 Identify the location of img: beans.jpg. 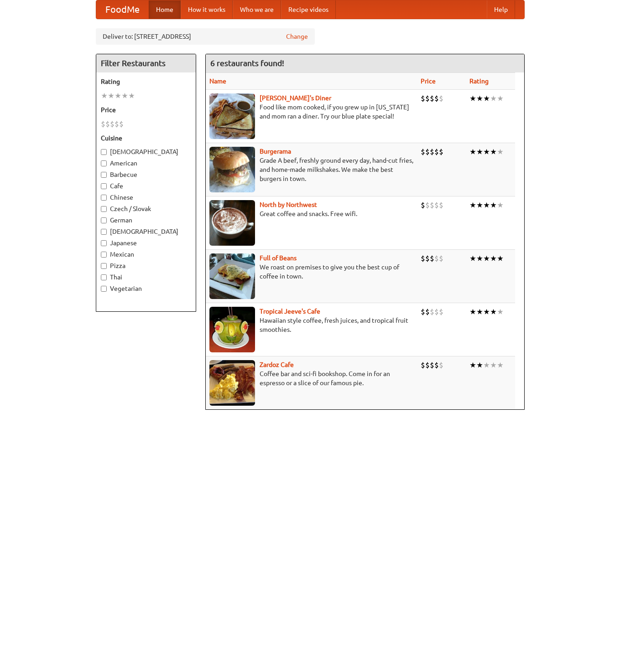
(232, 276).